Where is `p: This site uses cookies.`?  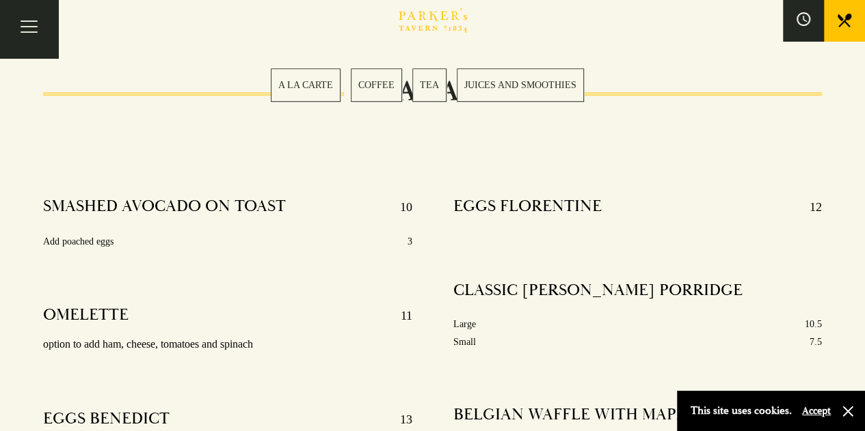
p: This site uses cookies. is located at coordinates (741, 411).